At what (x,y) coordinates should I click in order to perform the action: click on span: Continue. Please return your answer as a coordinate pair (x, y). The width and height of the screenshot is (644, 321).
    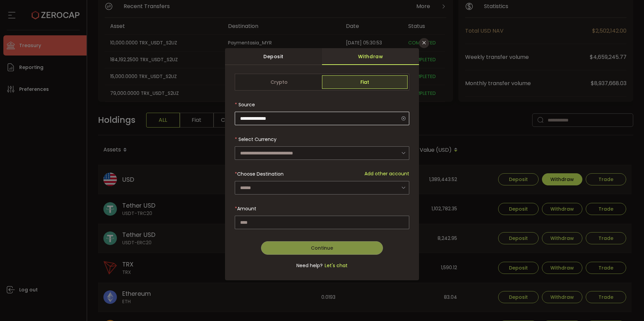
    Looking at the image, I should click on (322, 248).